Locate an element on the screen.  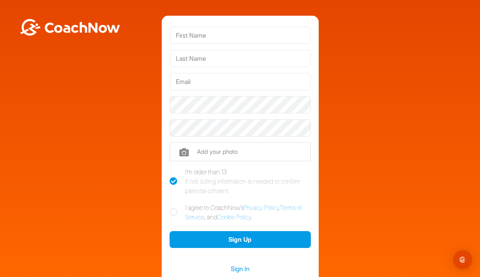
img: BwLJSsUCoWCh5upNqxVrqldRgqLPVwmV24tXu5FoVAoFEpwwqQ3VIfuoInZCoVCoTD4vwADAC3ZFMkVEQFDAAAAAElFTkSuQmCC is located at coordinates (70, 27).